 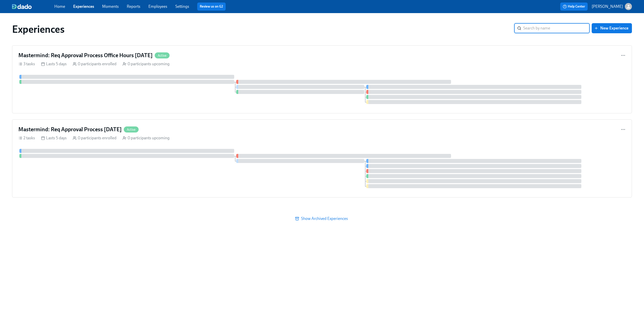 I want to click on a: Employees, so click(x=158, y=6).